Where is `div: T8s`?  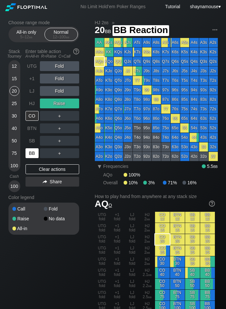
div: T8s is located at coordinates (157, 81).